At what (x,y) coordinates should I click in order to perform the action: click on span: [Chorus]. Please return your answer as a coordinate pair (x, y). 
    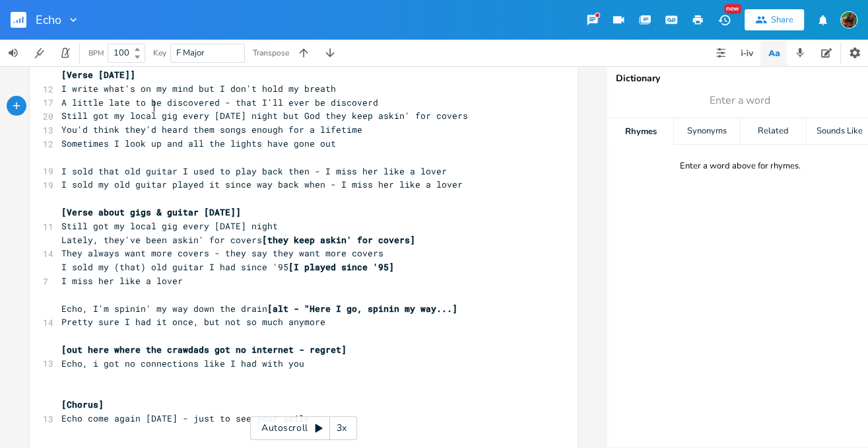
    Looking at the image, I should click on (83, 405).